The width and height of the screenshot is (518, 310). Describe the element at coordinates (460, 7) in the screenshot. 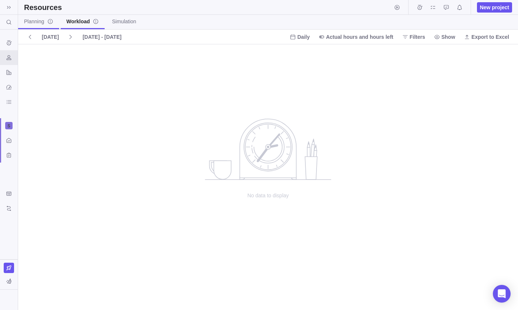

I see `span: Notifications` at that location.